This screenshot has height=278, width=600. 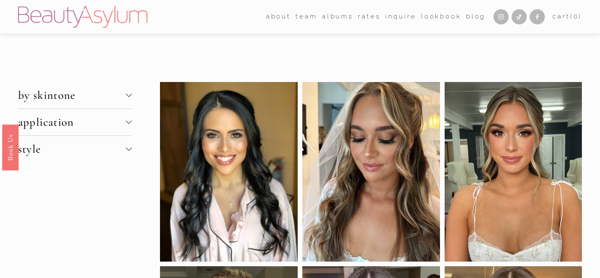 What do you see at coordinates (278, 17) in the screenshot?
I see `span: about` at bounding box center [278, 17].